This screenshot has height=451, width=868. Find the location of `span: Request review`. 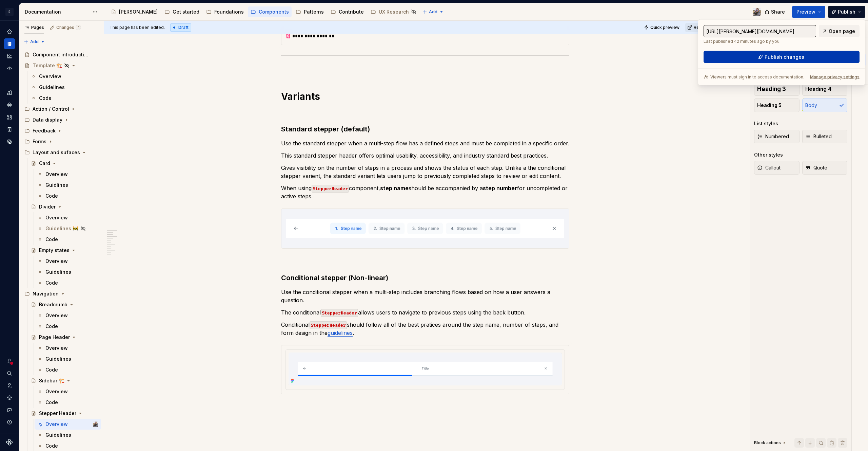

span: Request review is located at coordinates (710, 28).